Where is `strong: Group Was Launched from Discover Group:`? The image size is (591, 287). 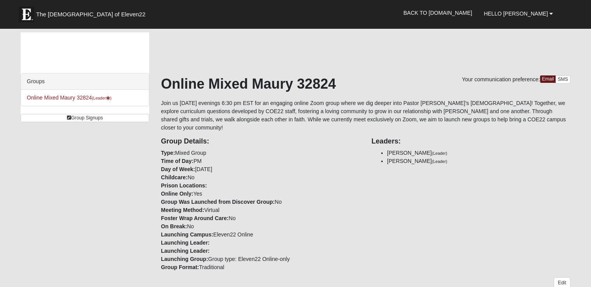 strong: Group Was Launched from Discover Group: is located at coordinates (218, 202).